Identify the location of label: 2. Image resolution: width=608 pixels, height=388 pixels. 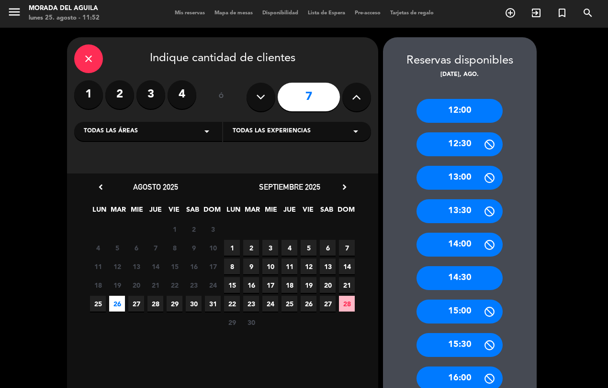
(120, 95).